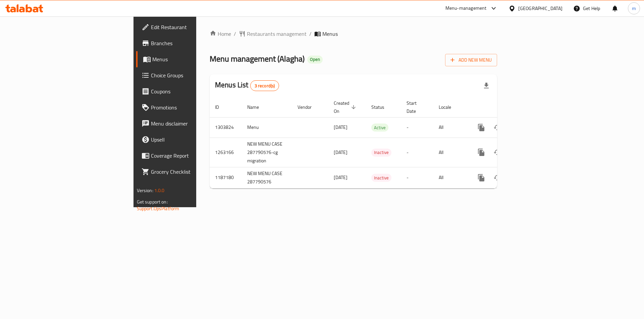  Describe the element at coordinates (194, 108) in the screenshot. I see `span: Promotions` at that location.